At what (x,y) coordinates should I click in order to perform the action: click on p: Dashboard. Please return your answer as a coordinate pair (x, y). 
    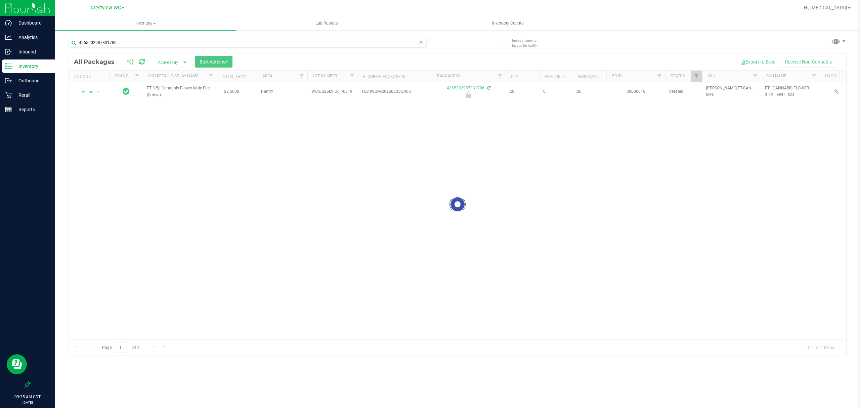
    Looking at the image, I should click on (32, 23).